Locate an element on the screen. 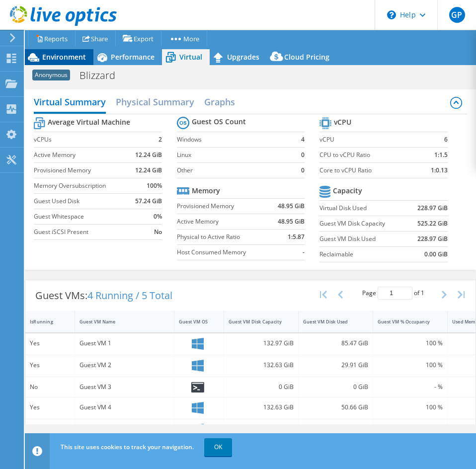  span: Upgrades is located at coordinates (243, 57).